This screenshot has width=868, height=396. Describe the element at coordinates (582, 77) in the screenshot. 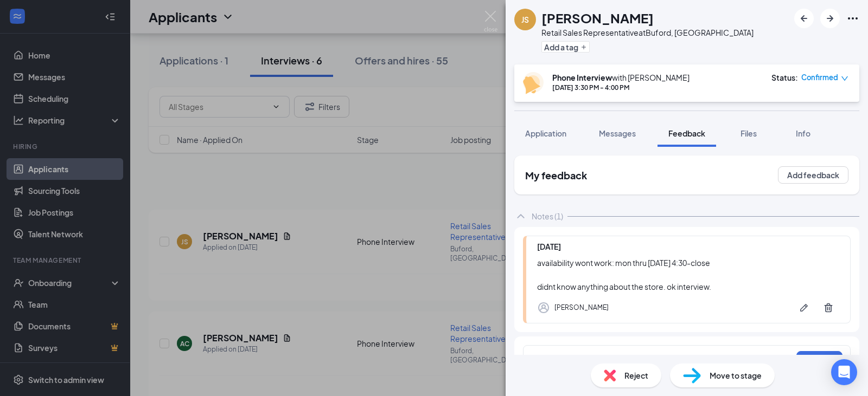

I see `b: Phone Interview` at that location.